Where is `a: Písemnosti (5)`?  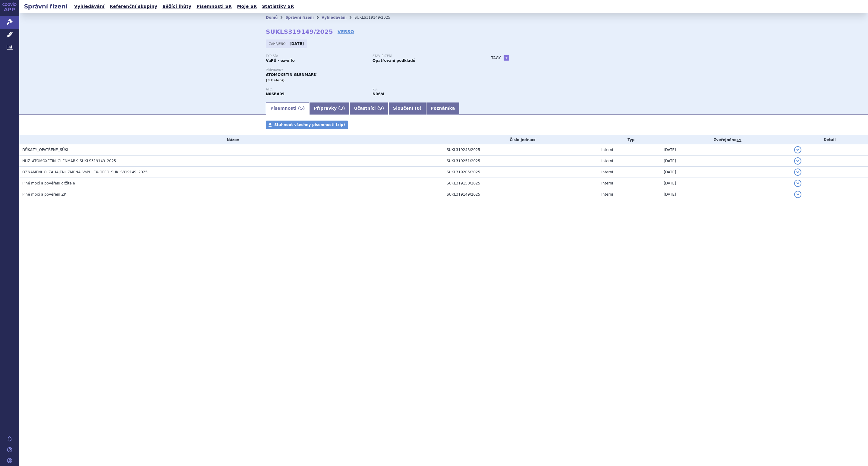
a: Písemnosti (5) is located at coordinates (288, 108).